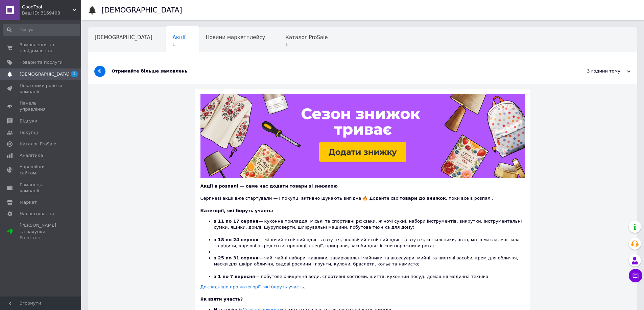 The image size is (644, 310). I want to click on div: Prom топ, so click(41, 238).